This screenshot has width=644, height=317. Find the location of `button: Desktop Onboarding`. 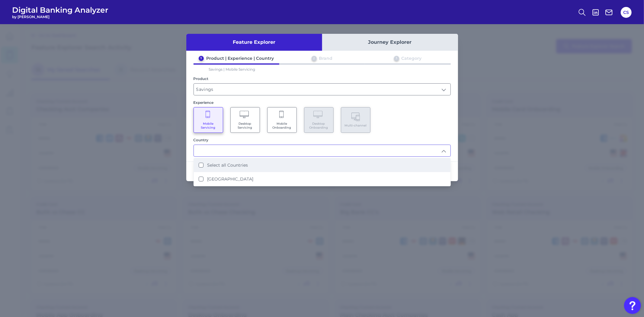

button: Desktop Onboarding is located at coordinates (319, 120).